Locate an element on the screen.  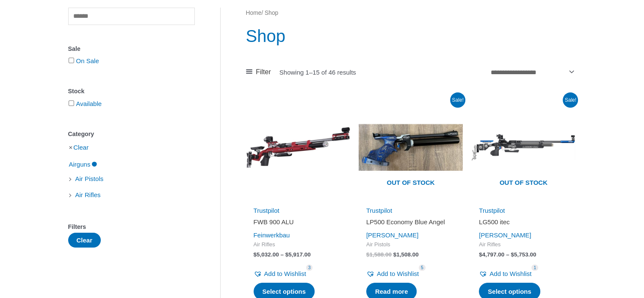
select: Shop order is located at coordinates (532, 72).